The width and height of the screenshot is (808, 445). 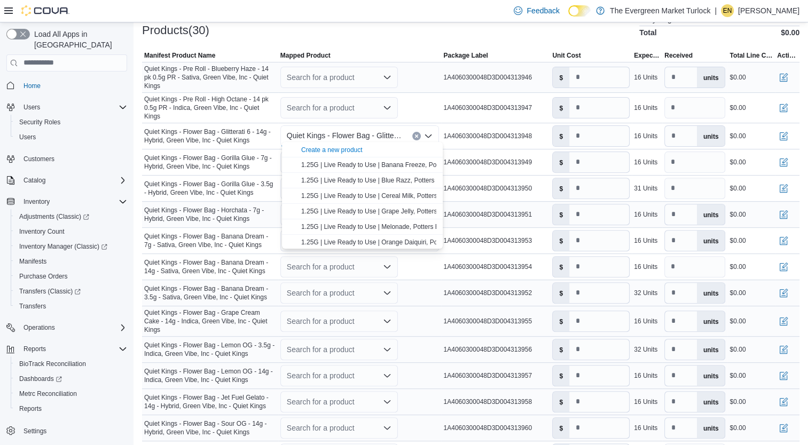 What do you see at coordinates (27, 137) in the screenshot?
I see `a: Users` at bounding box center [27, 137].